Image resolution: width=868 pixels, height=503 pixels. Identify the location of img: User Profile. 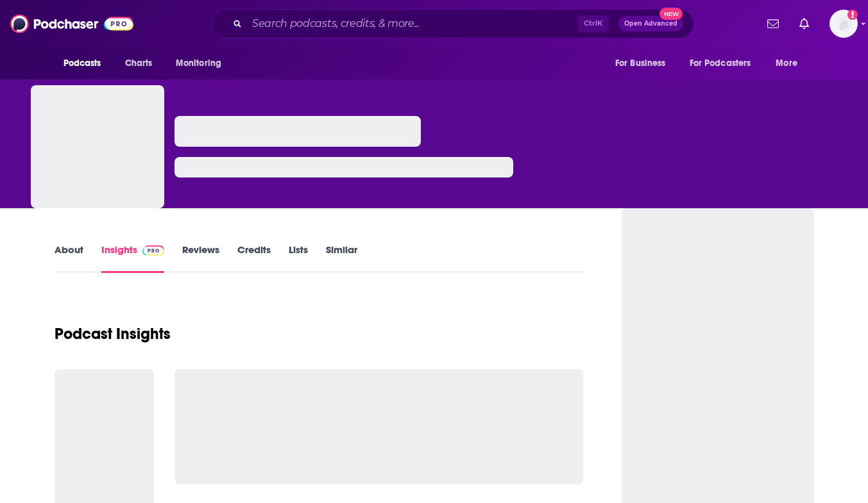
(844, 24).